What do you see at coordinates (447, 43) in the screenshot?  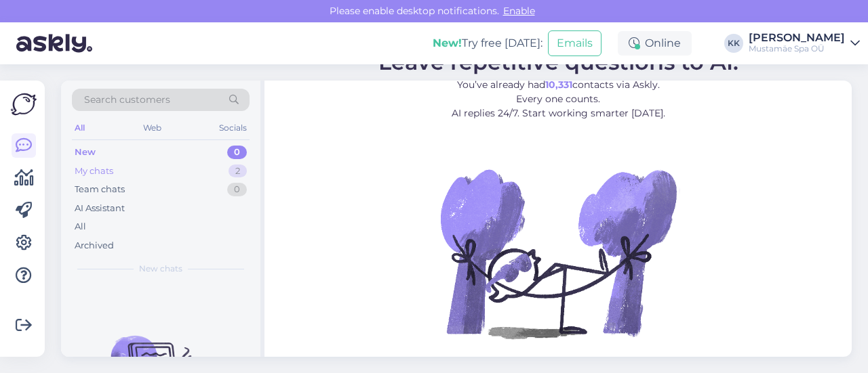 I see `b: New!` at bounding box center [447, 43].